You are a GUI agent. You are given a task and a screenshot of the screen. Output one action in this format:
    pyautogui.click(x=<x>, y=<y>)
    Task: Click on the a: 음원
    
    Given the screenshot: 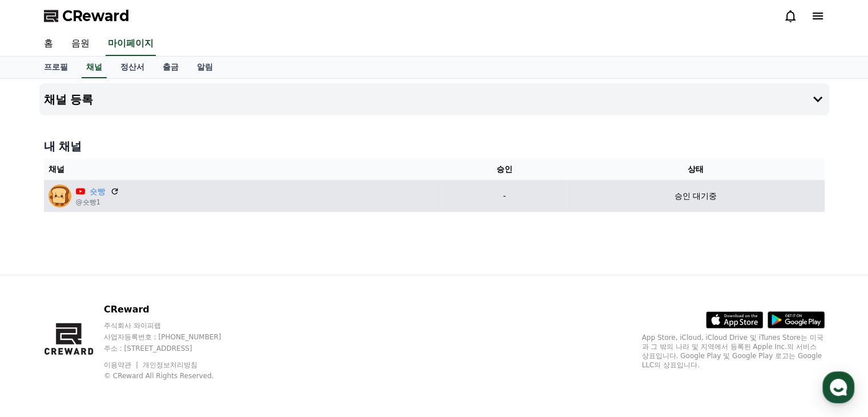 What is the action you would take?
    pyautogui.click(x=80, y=44)
    